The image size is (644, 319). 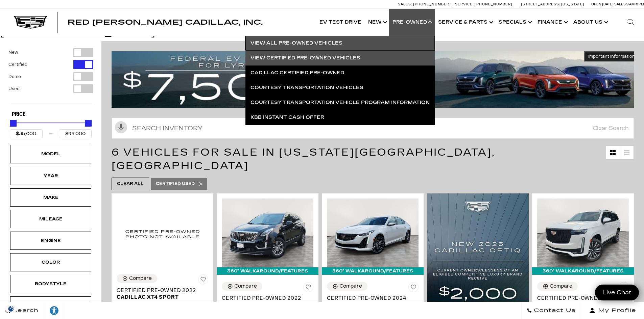 What do you see at coordinates (340, 58) in the screenshot?
I see `a: View Certified Pre-Owned Vehicles` at bounding box center [340, 58].